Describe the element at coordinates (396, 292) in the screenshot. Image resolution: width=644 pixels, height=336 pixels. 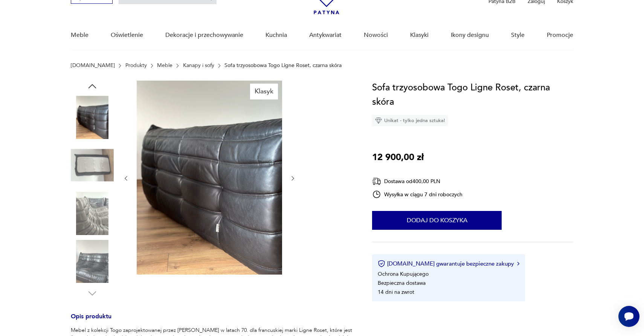
I see `li: 14 dni na zwrot` at that location.